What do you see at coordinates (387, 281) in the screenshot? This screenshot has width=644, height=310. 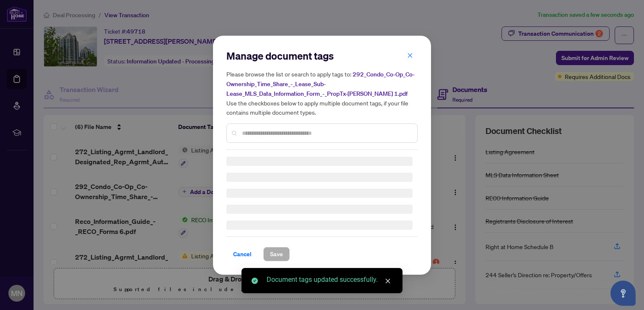 I see `a: Close` at bounding box center [387, 281].